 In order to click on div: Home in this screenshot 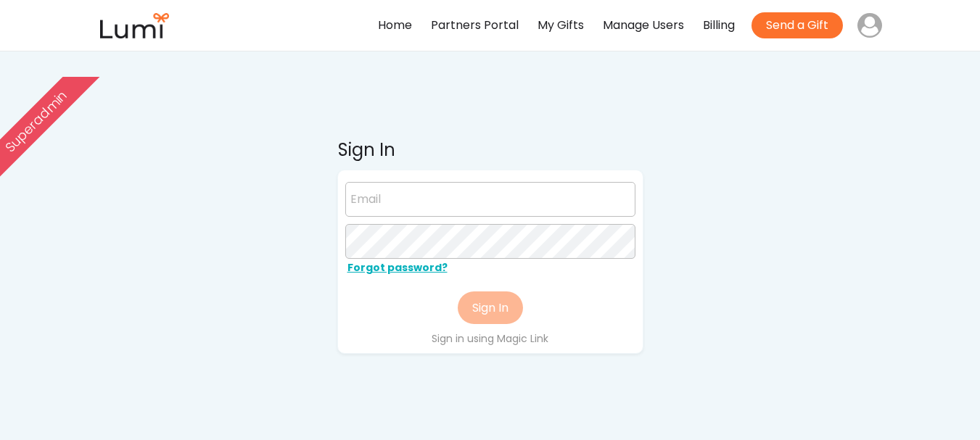, I will do `click(395, 26)`.